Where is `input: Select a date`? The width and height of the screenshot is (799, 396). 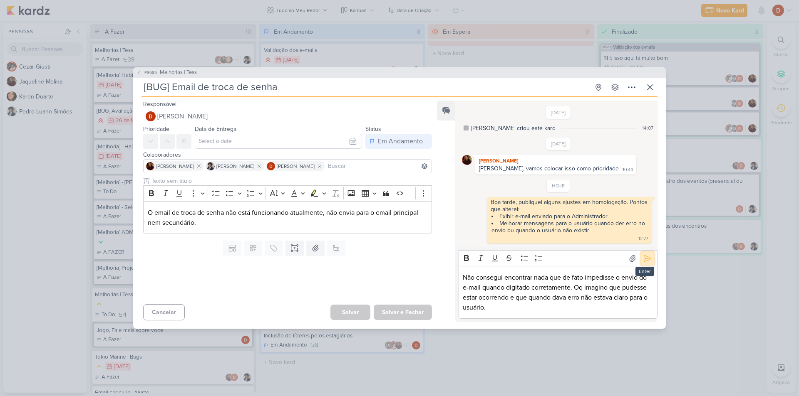 input: Select a date is located at coordinates (278, 141).